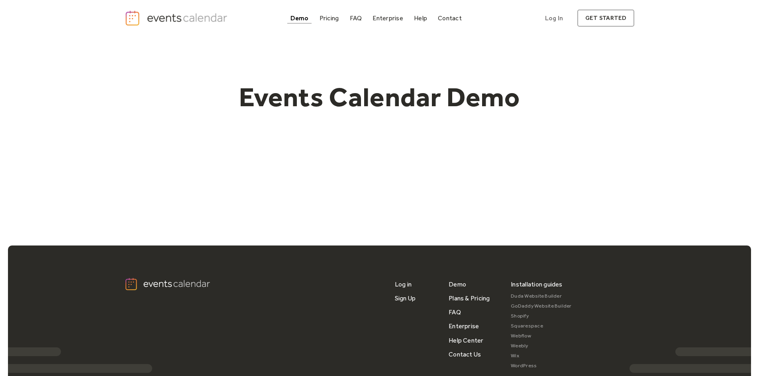  Describe the element at coordinates (380, 97) in the screenshot. I see `h1: Events Calendar Demo` at that location.